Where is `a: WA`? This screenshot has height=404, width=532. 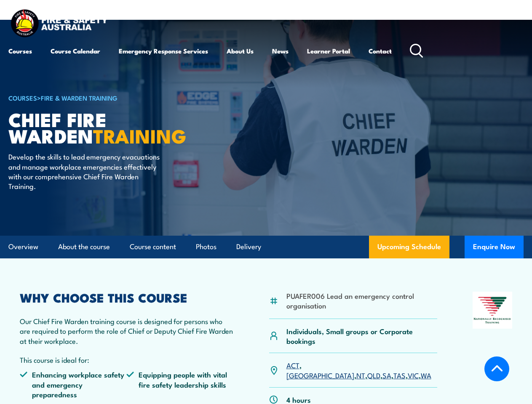
a: WA is located at coordinates (426, 375).